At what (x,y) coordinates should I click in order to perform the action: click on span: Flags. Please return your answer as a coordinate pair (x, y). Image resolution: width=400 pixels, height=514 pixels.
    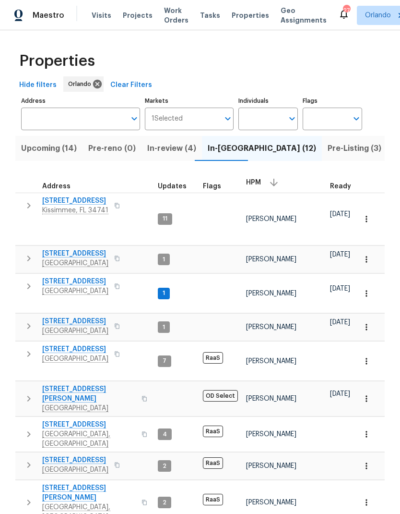
    Looking at the image, I should click on (212, 186).